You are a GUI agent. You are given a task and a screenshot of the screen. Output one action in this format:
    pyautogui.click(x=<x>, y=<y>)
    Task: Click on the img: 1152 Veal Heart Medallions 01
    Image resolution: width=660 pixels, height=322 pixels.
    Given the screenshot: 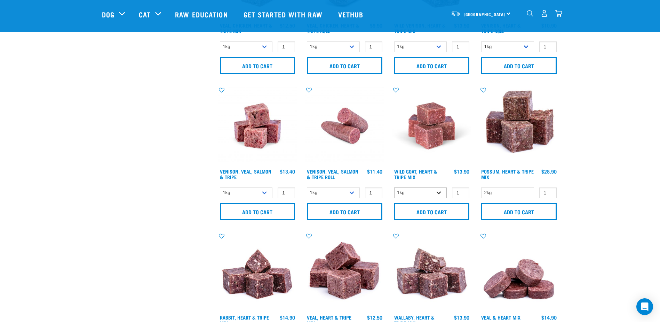 What is the action you would take?
    pyautogui.click(x=519, y=272)
    